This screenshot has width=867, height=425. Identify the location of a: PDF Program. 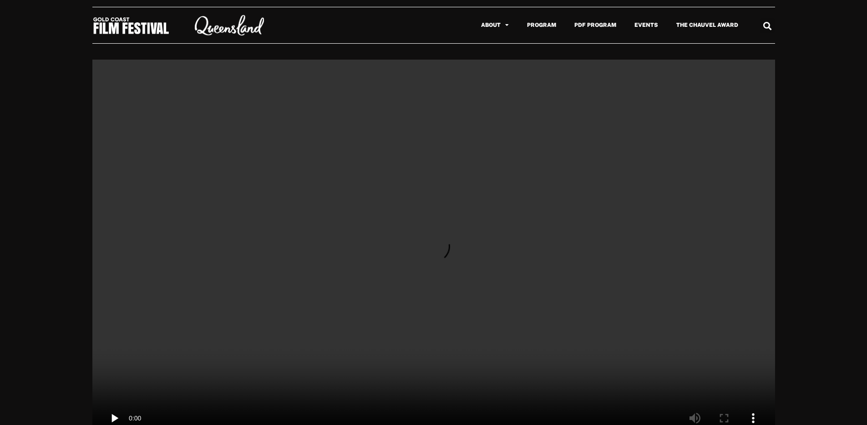
(595, 25).